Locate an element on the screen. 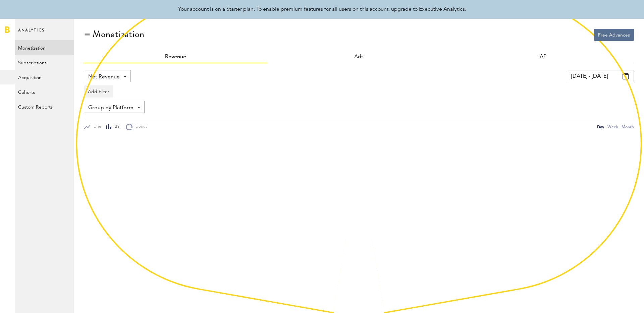 Image resolution: width=644 pixels, height=313 pixels. span: Bar is located at coordinates (116, 127).